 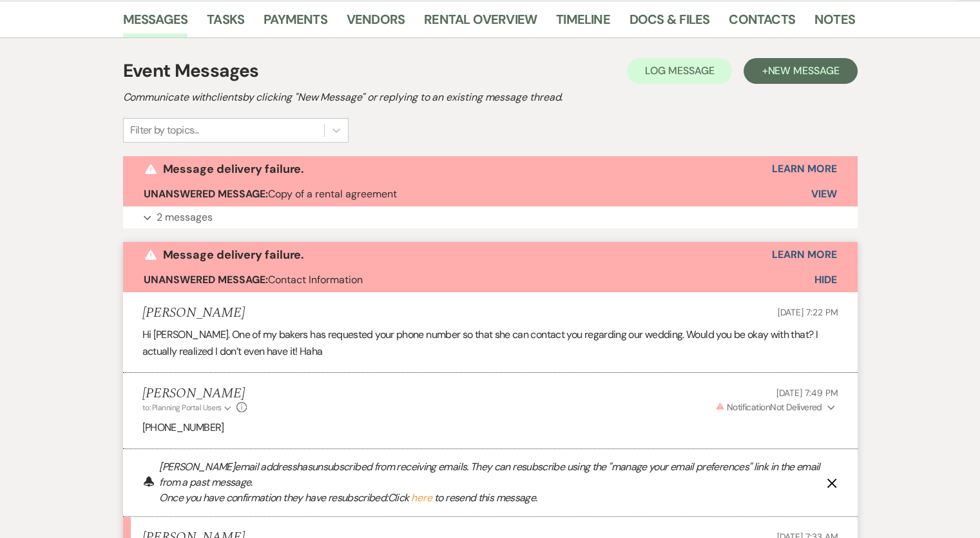 What do you see at coordinates (826, 279) in the screenshot?
I see `span: Hide` at bounding box center [826, 279].